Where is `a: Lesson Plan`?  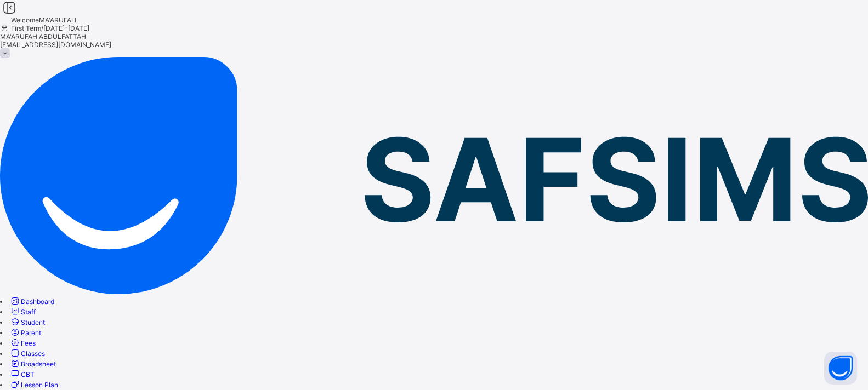
a: Lesson Plan is located at coordinates (33, 385).